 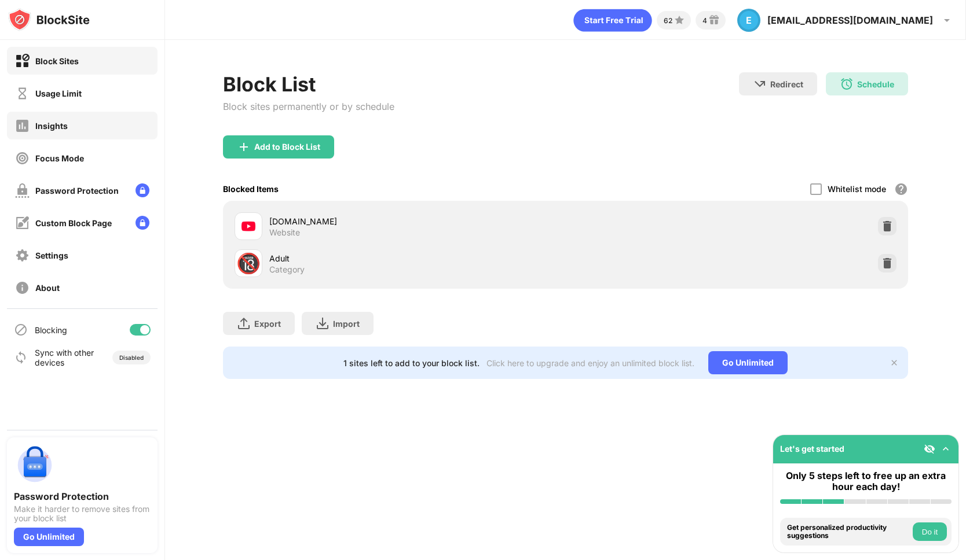 What do you see at coordinates (59, 158) in the screenshot?
I see `div: Focus Mode` at bounding box center [59, 158].